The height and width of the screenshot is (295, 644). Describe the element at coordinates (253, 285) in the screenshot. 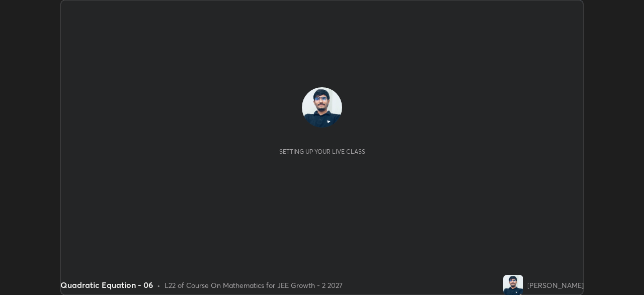

I see `div: L22 of Course On Mathematics for JEE Growth - 2 2027` at that location.